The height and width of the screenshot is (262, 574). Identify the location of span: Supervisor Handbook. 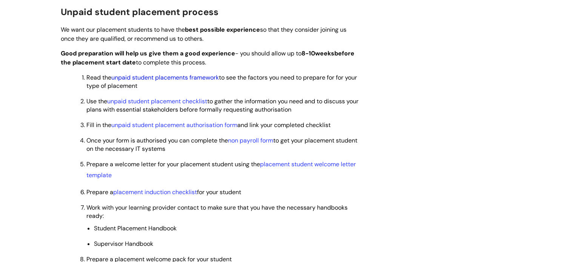
(123, 244).